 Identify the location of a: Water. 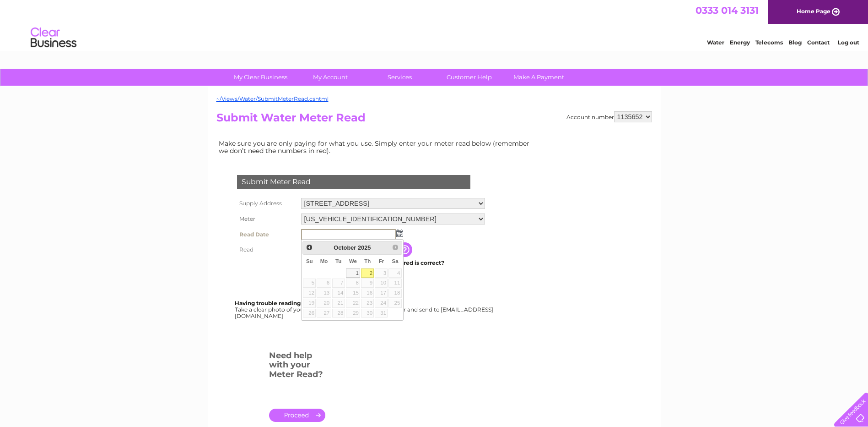
(716, 42).